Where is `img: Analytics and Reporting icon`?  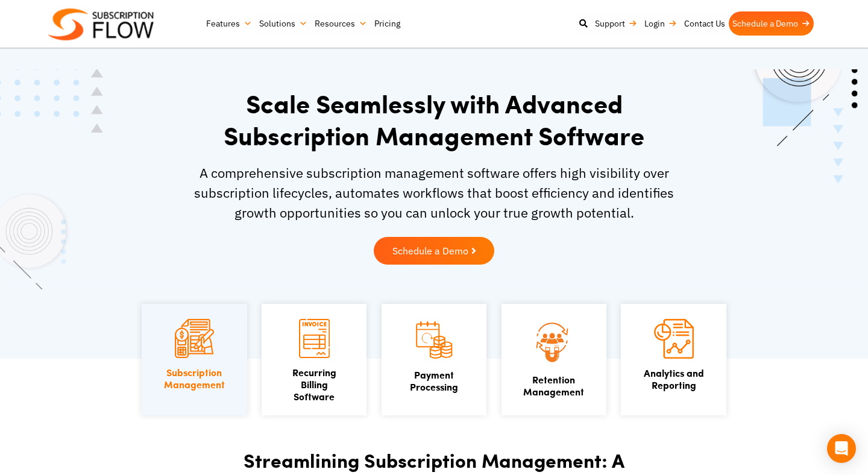
img: Analytics and Reporting icon is located at coordinates (674, 339).